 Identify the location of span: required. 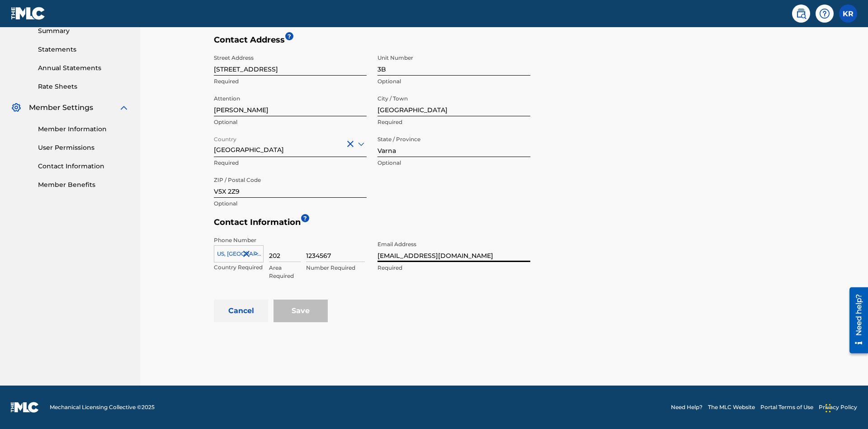
(38, 8).